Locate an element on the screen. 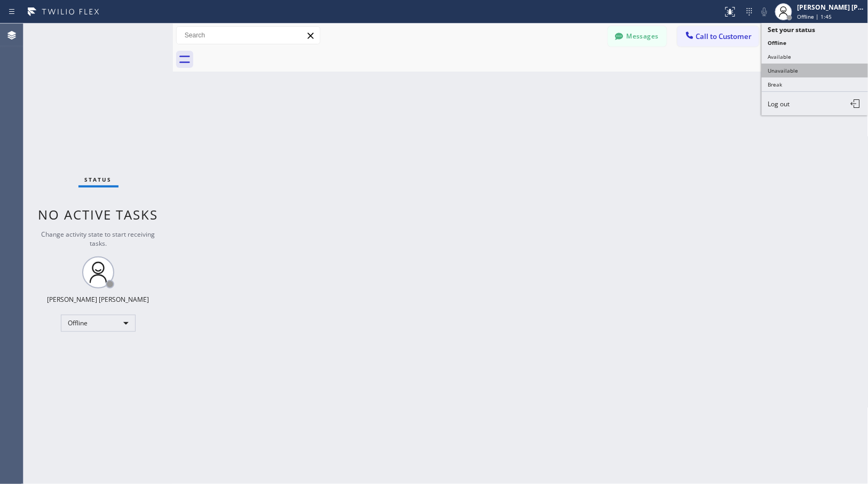 The width and height of the screenshot is (868, 484). span: Call to Customer is located at coordinates (724, 37).